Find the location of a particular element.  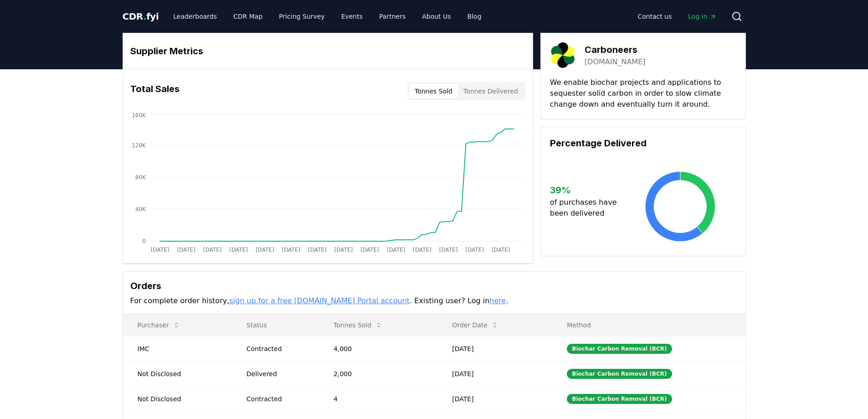

a: Leaderboards is located at coordinates (195, 17).